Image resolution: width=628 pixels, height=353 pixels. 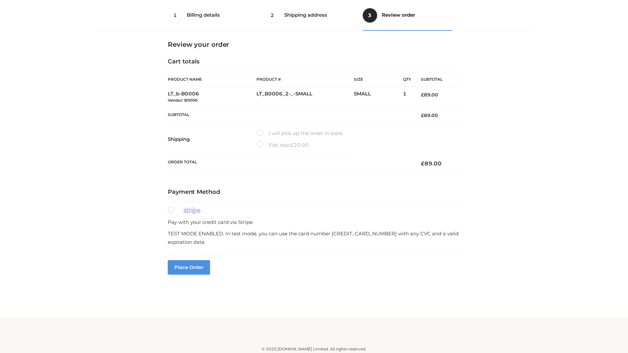 What do you see at coordinates (407, 79) in the screenshot?
I see `th: Qty` at bounding box center [407, 79].